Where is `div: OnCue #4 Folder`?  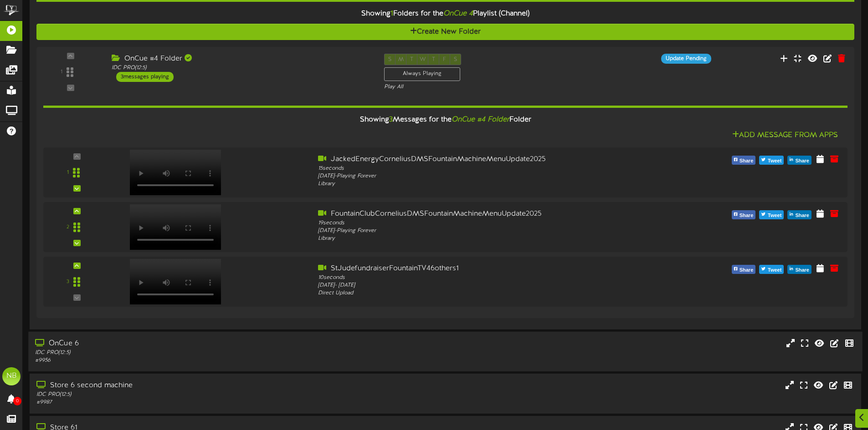
div: OnCue #4 Folder is located at coordinates (241, 58).